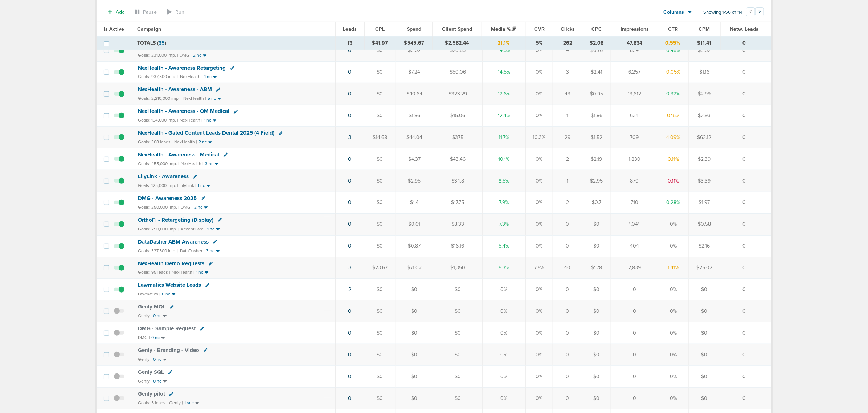 This screenshot has width=868, height=413. Describe the element at coordinates (200, 272) in the screenshot. I see `small: 1 nc` at that location.